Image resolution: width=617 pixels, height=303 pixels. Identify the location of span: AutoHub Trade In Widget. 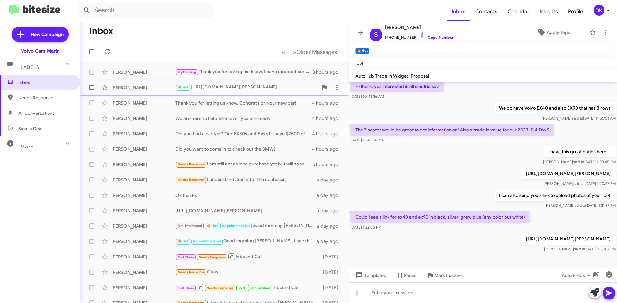
(381, 76).